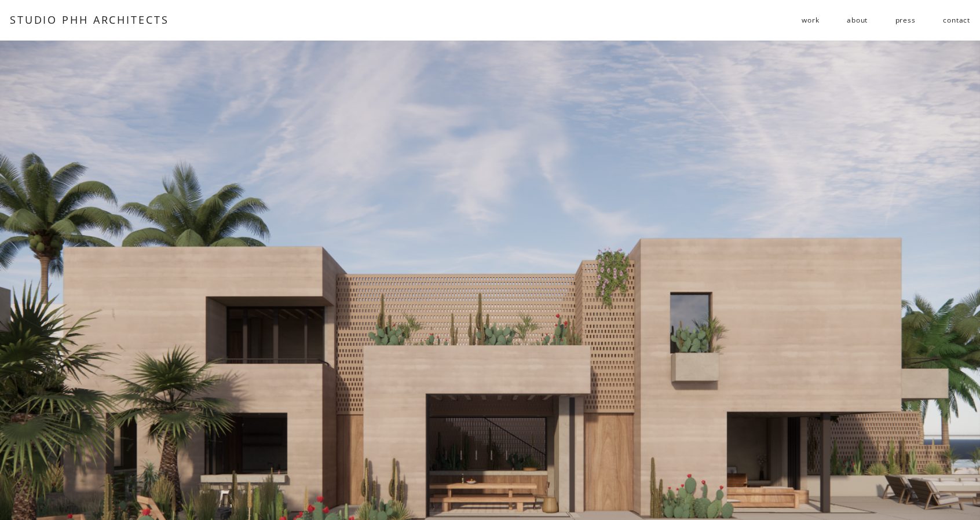 This screenshot has height=520, width=980. I want to click on a: about, so click(857, 20).